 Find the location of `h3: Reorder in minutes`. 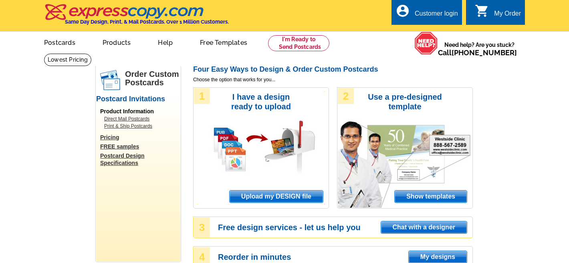

h3: Reorder in minutes is located at coordinates (345, 257).